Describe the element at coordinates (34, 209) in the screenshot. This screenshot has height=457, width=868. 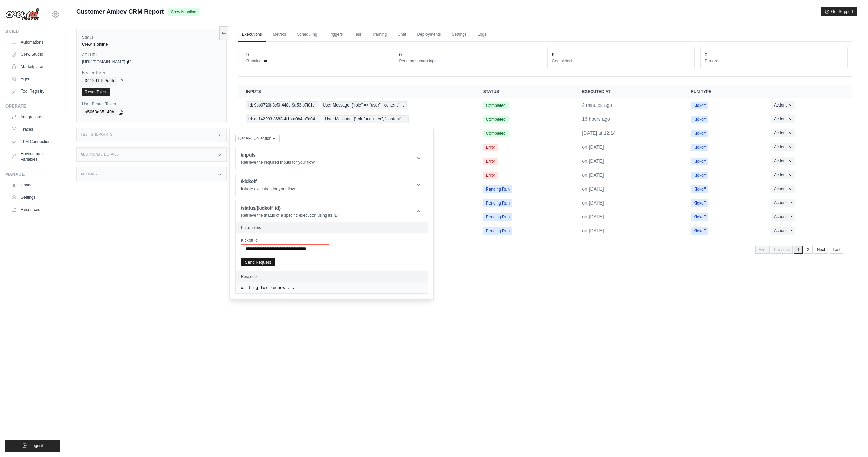
I see `button: Resources` at that location.